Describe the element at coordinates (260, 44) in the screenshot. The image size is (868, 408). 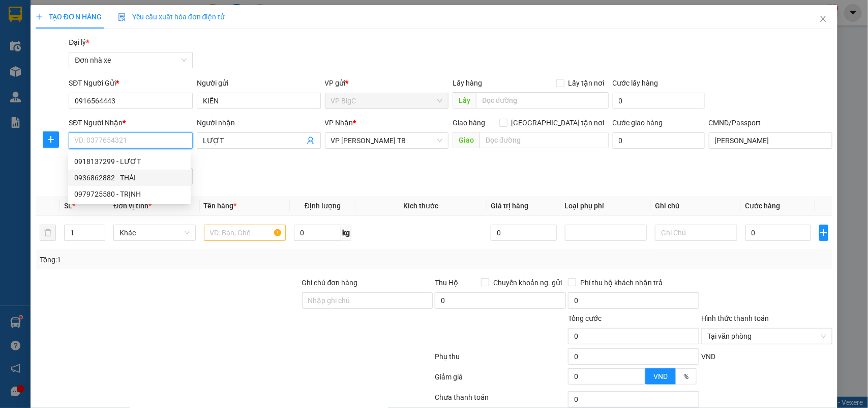
I see `li: Hotline: 19001155` at that location.